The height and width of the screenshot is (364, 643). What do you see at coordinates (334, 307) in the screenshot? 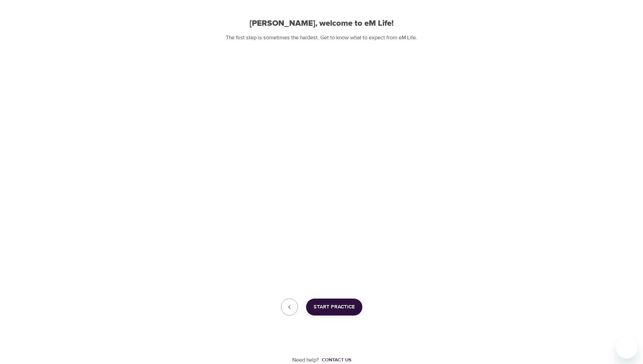
I see `button: Start Practice` at bounding box center [334, 307].